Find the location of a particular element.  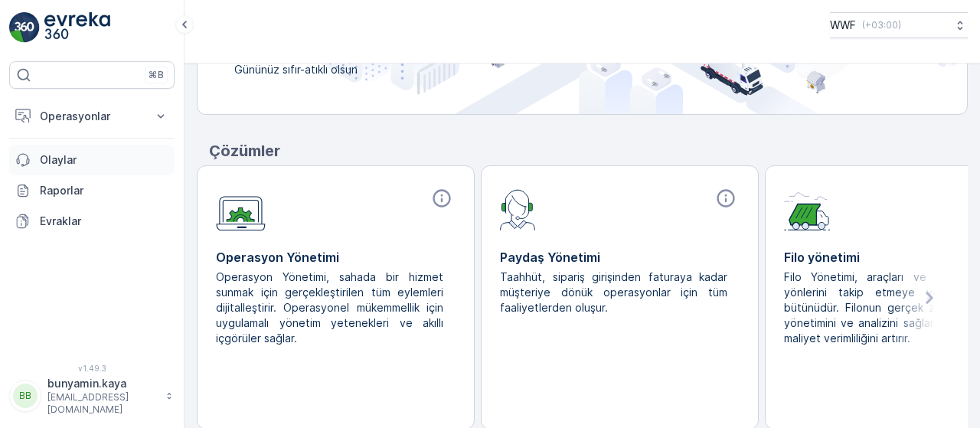

a: Olaylar is located at coordinates (92, 160).